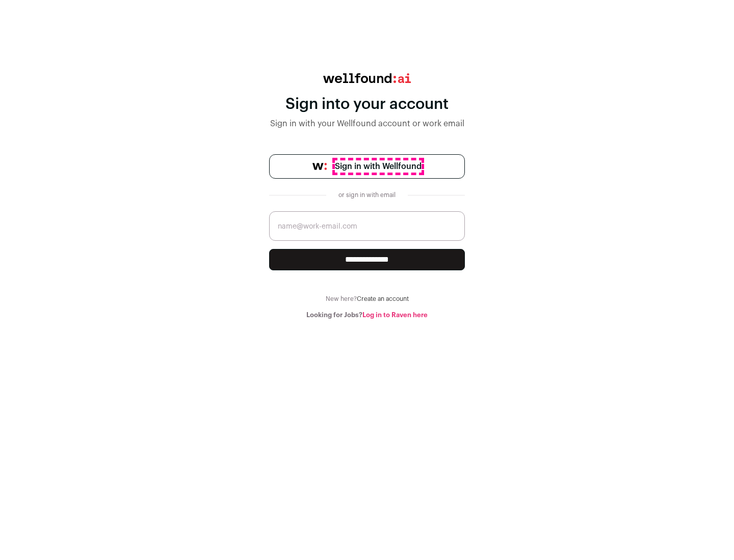 The image size is (734, 560). I want to click on img: wellfound-symbol-flush-black-fb3c872781a75f747ccb3a119075da62bfe97bd399995f84a933054e44a575c4.png, so click(319, 167).